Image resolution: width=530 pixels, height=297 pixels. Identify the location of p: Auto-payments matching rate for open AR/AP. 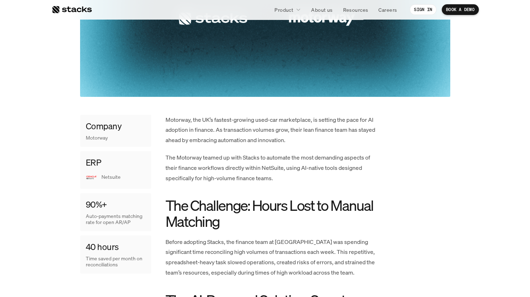
(116, 219).